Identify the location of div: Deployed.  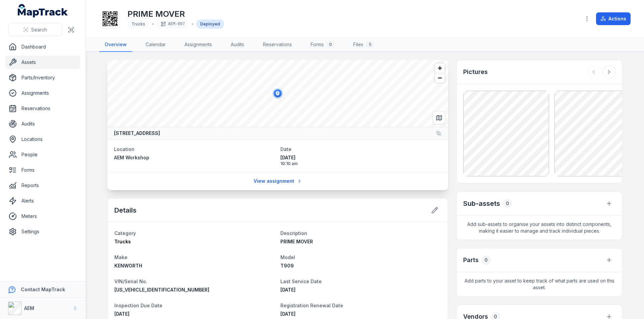
(210, 24).